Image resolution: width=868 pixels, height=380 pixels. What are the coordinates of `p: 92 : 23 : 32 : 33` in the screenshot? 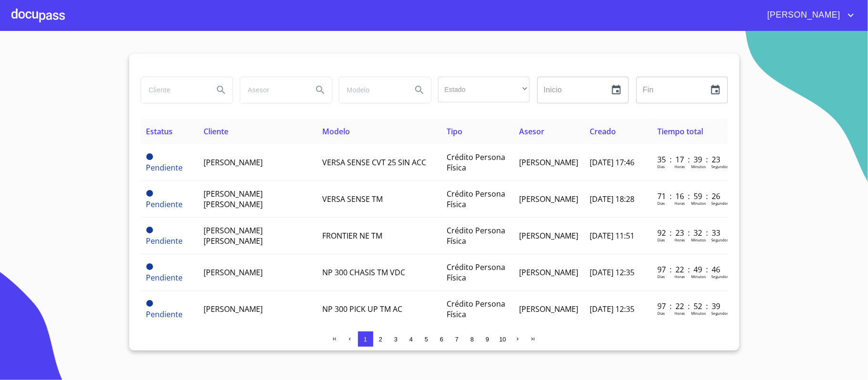 It's located at (689, 233).